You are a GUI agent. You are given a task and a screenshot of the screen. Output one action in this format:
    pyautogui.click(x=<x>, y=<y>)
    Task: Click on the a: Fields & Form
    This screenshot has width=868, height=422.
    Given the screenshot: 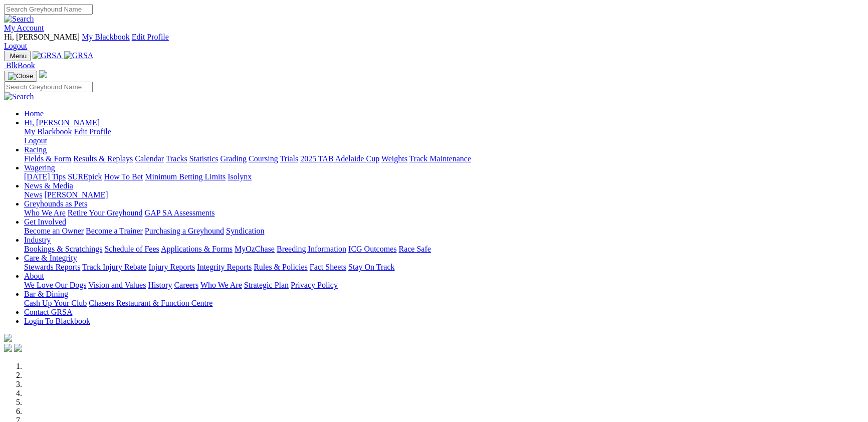 What is the action you would take?
    pyautogui.click(x=47, y=158)
    